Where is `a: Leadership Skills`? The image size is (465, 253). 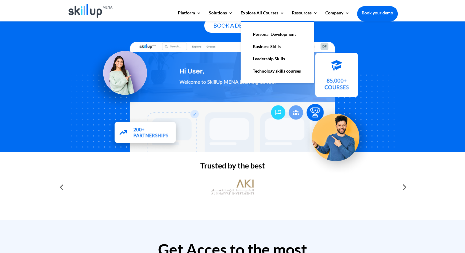
a: Leadership Skills is located at coordinates (277, 59).